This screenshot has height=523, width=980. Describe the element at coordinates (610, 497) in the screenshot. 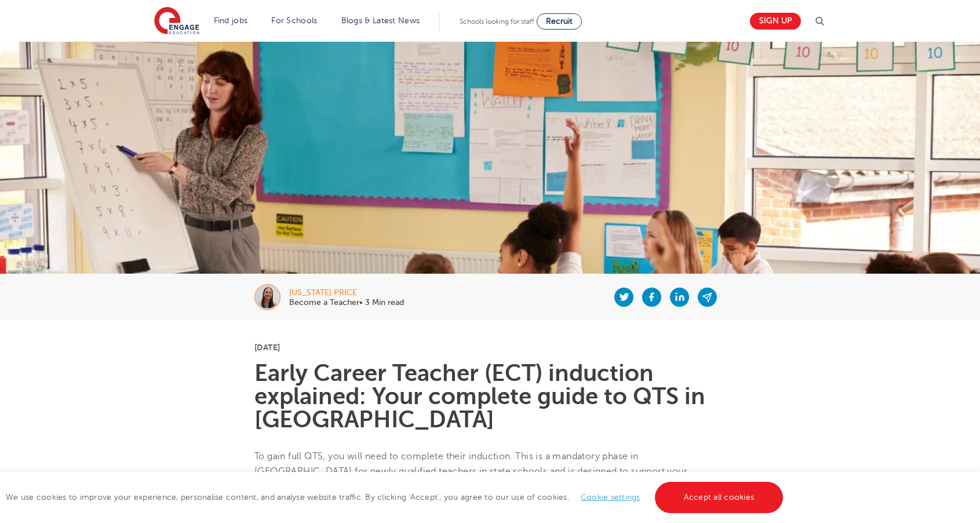

I see `a: Cookie settings` at that location.